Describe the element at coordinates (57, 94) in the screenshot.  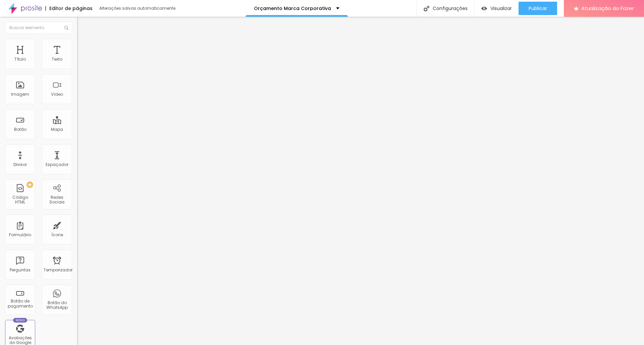
I see `font: Vídeo` at that location.